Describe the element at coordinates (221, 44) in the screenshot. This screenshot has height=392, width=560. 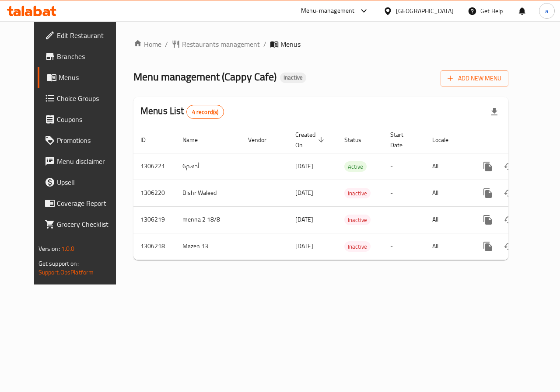
I see `span: Restaurants management` at that location.